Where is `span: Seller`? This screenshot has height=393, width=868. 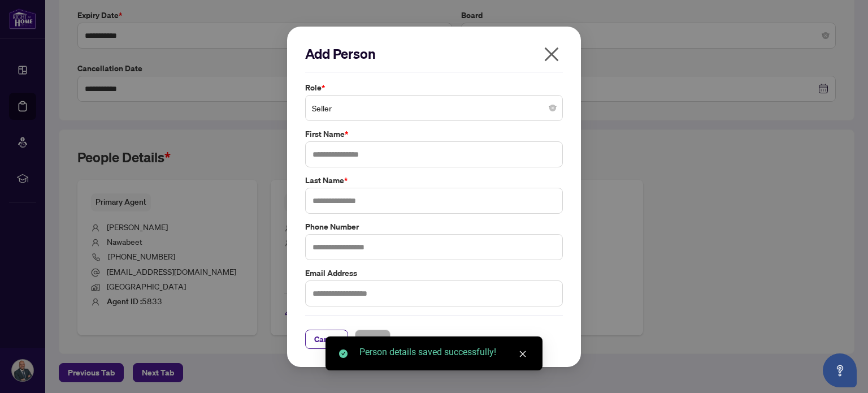 span: Seller is located at coordinates (434, 108).